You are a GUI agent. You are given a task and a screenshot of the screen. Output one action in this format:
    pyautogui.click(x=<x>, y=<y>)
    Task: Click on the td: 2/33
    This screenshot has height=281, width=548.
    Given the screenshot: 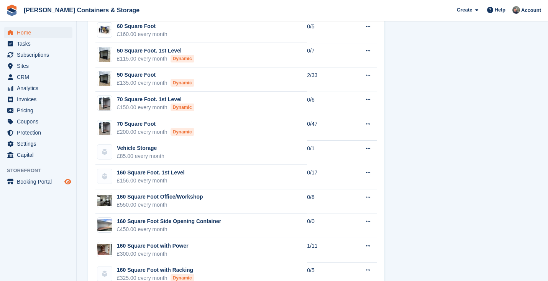 What is the action you would take?
    pyautogui.click(x=328, y=80)
    